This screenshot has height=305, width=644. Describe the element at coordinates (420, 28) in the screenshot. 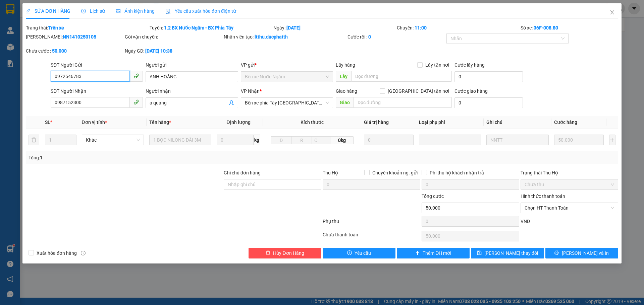

I see `b: 11:00` at that location.